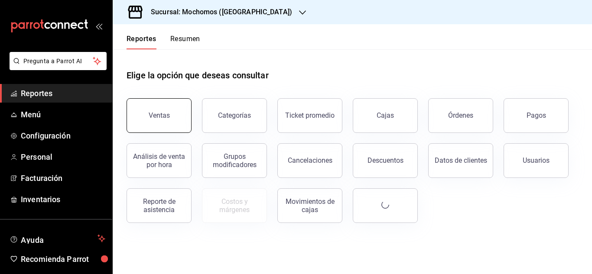  I want to click on button: open_drawer_menu, so click(99, 26).